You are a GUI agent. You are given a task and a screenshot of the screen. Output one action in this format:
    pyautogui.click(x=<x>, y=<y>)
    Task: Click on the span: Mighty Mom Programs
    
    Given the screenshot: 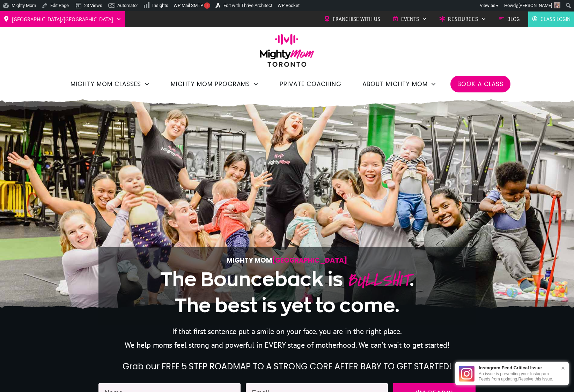 What is the action you would take?
    pyautogui.click(x=210, y=84)
    